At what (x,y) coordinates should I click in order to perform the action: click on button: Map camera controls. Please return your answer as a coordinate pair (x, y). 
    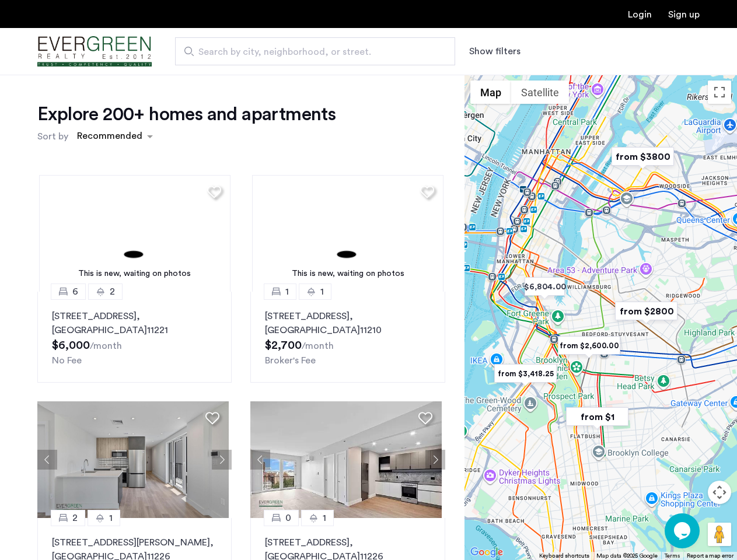
    Looking at the image, I should click on (720, 492).